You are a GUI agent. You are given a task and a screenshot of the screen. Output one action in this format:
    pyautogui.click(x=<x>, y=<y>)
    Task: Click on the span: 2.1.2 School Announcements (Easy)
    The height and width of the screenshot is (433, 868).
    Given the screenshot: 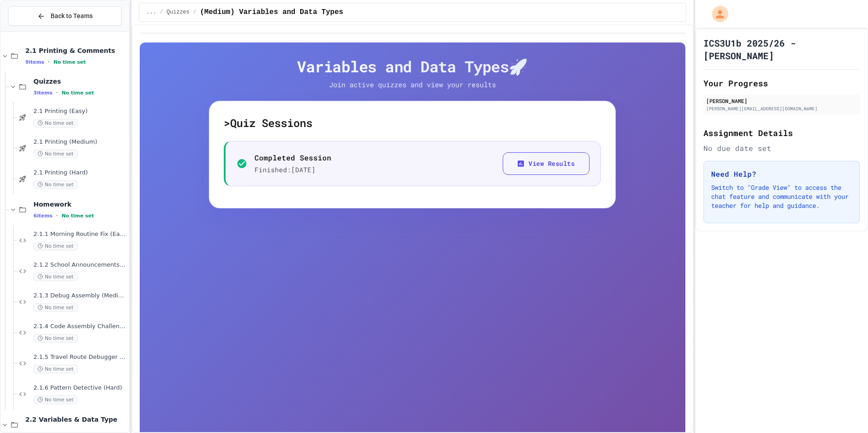 What is the action you would take?
    pyautogui.click(x=80, y=265)
    